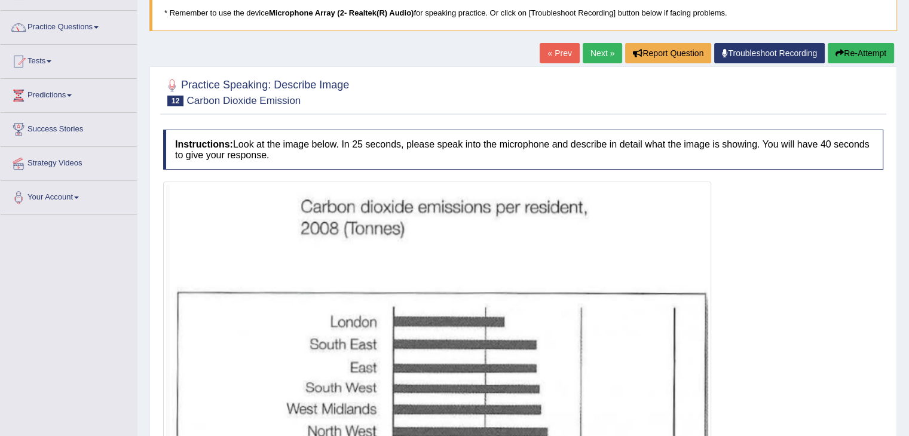  What do you see at coordinates (69, 128) in the screenshot?
I see `a: Success Stories` at bounding box center [69, 128].